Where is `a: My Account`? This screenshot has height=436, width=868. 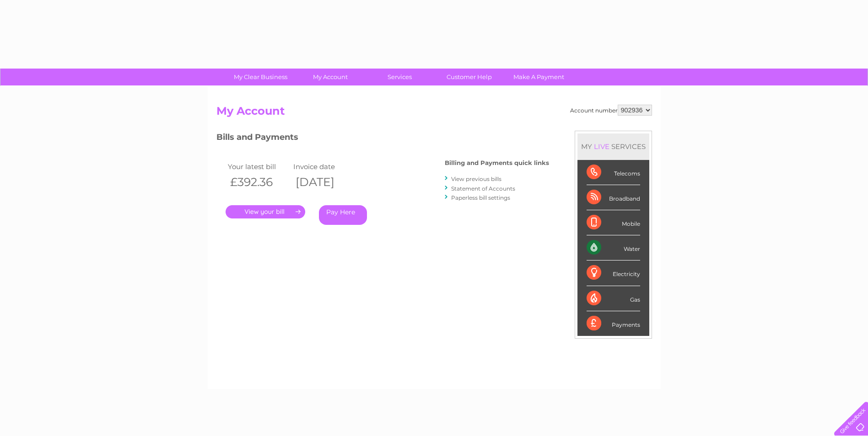
a: My Account is located at coordinates (330, 77).